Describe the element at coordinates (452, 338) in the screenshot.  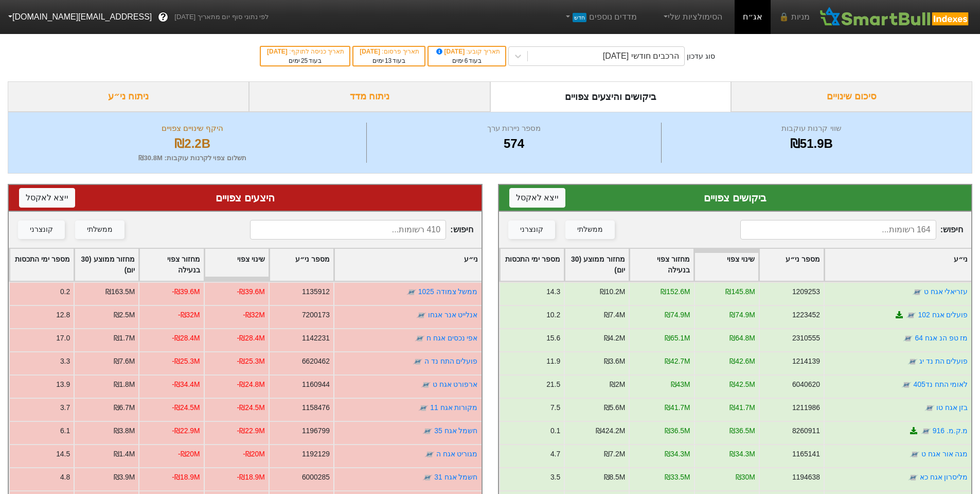
I see `a: אפי נכסים אגח ח` at that location.